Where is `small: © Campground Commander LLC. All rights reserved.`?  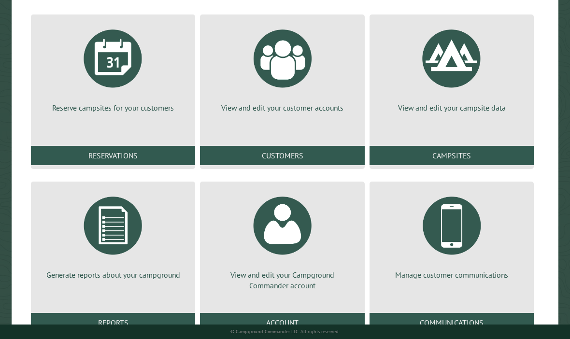 small: © Campground Commander LLC. All rights reserved. is located at coordinates (285, 331).